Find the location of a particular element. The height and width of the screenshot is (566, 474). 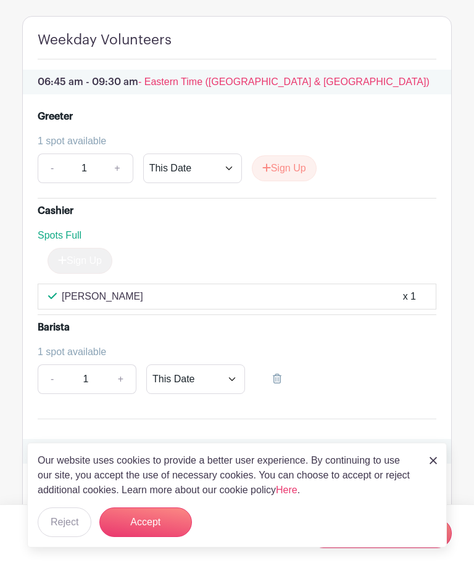

a: Here is located at coordinates (286, 490).